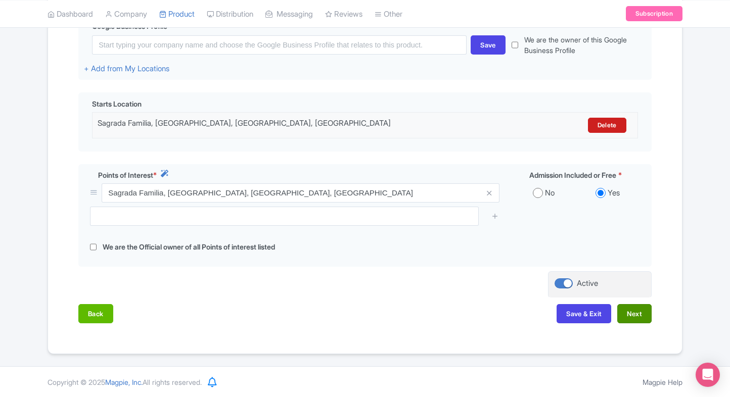  I want to click on label: No, so click(549, 193).